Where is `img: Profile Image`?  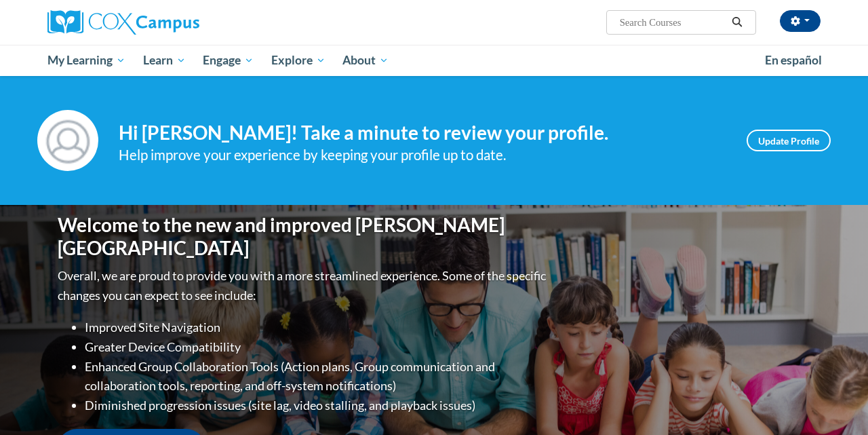
img: Profile Image is located at coordinates (68, 140).